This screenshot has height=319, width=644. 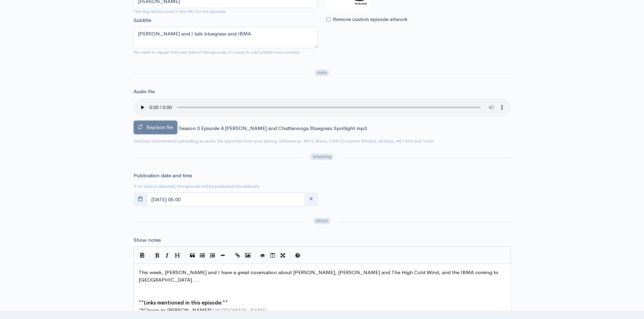 What do you see at coordinates (178, 256) in the screenshot?
I see `button: Heading` at bounding box center [178, 256].